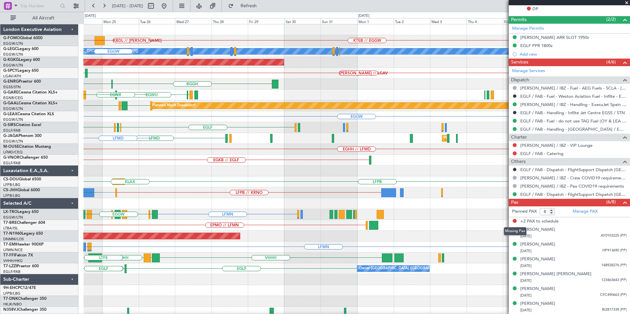 The width and height of the screenshot is (630, 314). What do you see at coordinates (520, 80) in the screenshot?
I see `span: Dispatch` at bounding box center [520, 80].